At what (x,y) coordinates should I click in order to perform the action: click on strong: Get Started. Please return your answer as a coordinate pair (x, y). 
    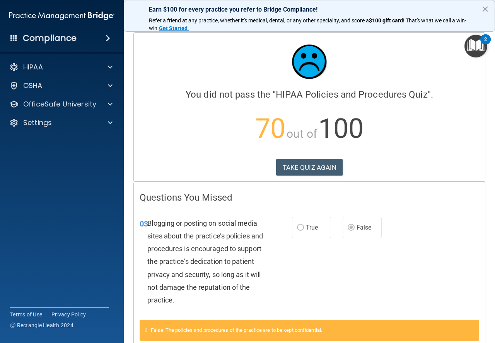
    Looking at the image, I should click on (173, 28).